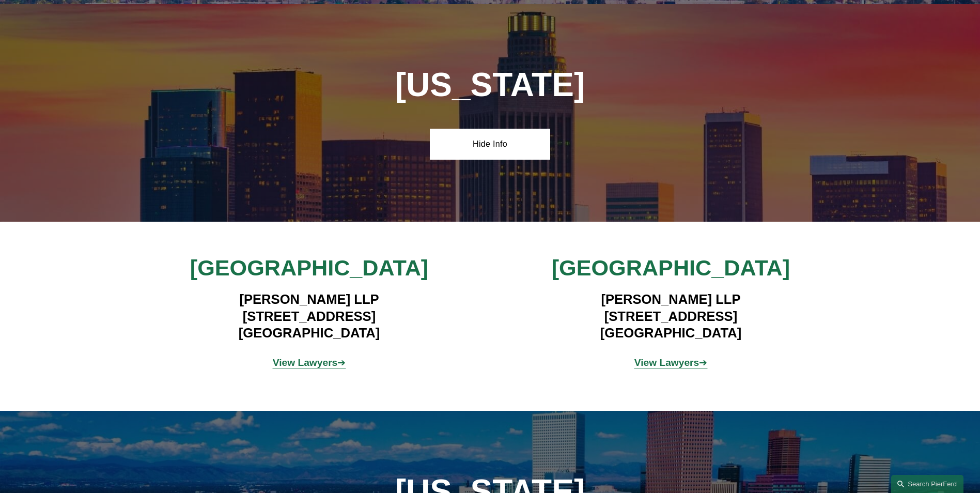 The image size is (980, 493). What do you see at coordinates (927, 484) in the screenshot?
I see `a: Search this site` at bounding box center [927, 484].